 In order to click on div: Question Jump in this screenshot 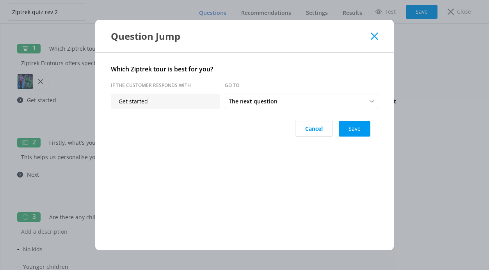, I will do `click(241, 36)`.